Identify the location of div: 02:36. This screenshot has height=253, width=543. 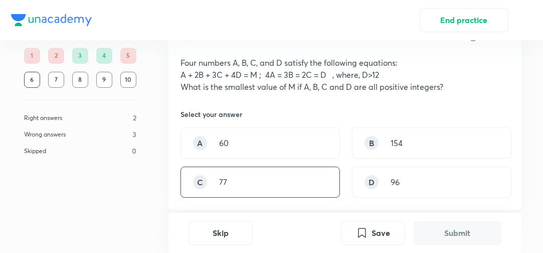
(489, 37).